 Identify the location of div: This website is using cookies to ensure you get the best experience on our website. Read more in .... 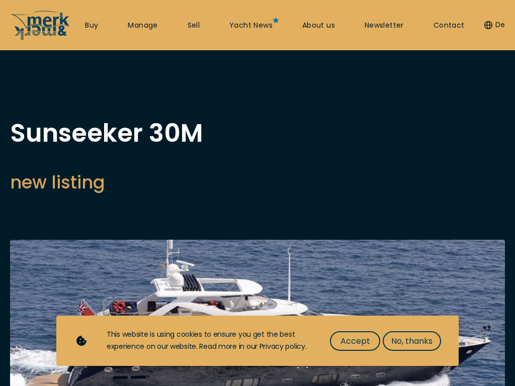
(208, 341).